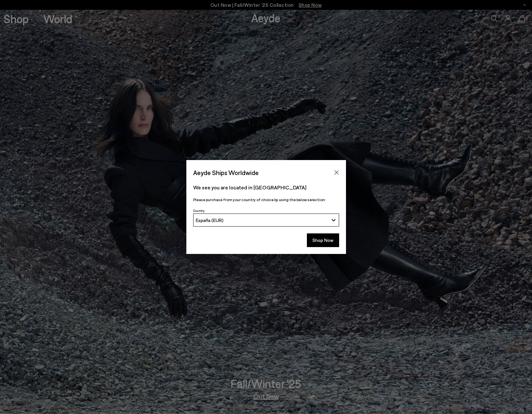 The width and height of the screenshot is (532, 414). I want to click on p: Please purchase from your country of choice by using the below selection:, so click(266, 200).